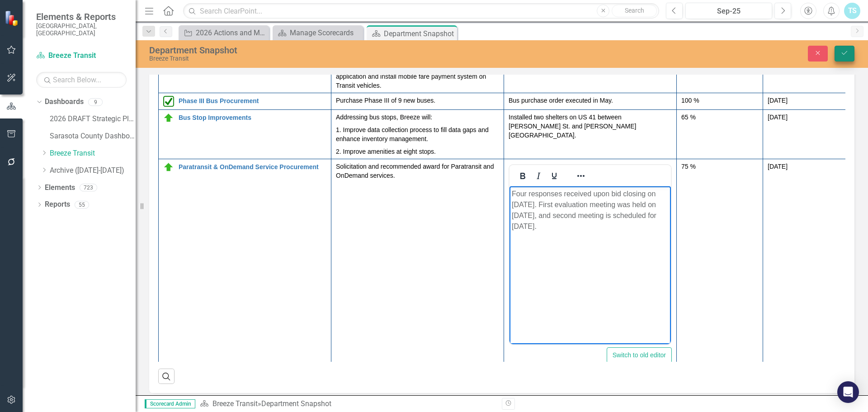 This screenshot has height=412, width=868. What do you see at coordinates (417, 100) in the screenshot?
I see `p: Purchase Phase III of 9 new buses.` at bounding box center [417, 100].